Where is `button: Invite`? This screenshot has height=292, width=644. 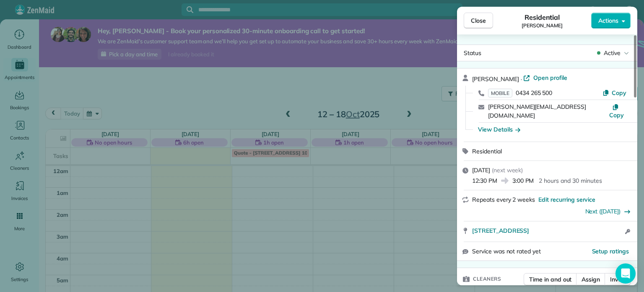 button: Invite is located at coordinates (618, 279).